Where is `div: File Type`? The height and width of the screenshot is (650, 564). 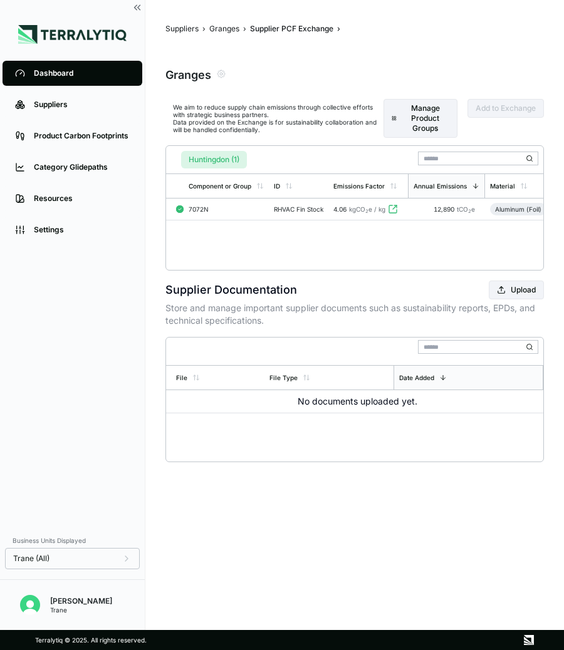 div: File Type is located at coordinates (283, 378).